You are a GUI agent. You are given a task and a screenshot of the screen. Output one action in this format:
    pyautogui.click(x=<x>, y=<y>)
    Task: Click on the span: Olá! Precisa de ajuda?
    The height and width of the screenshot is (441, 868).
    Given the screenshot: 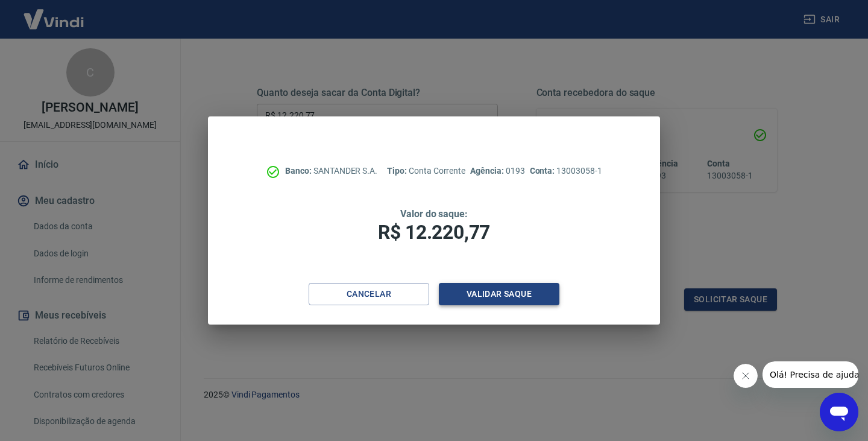 What is the action you would take?
    pyautogui.click(x=55, y=13)
    